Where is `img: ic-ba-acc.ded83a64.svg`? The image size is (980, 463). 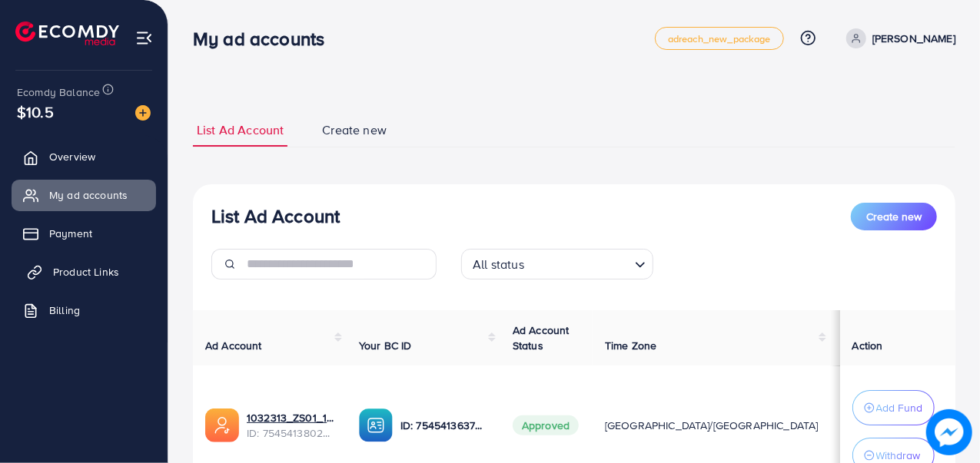
img: ic-ba-acc.ded83a64.svg is located at coordinates (376, 426).